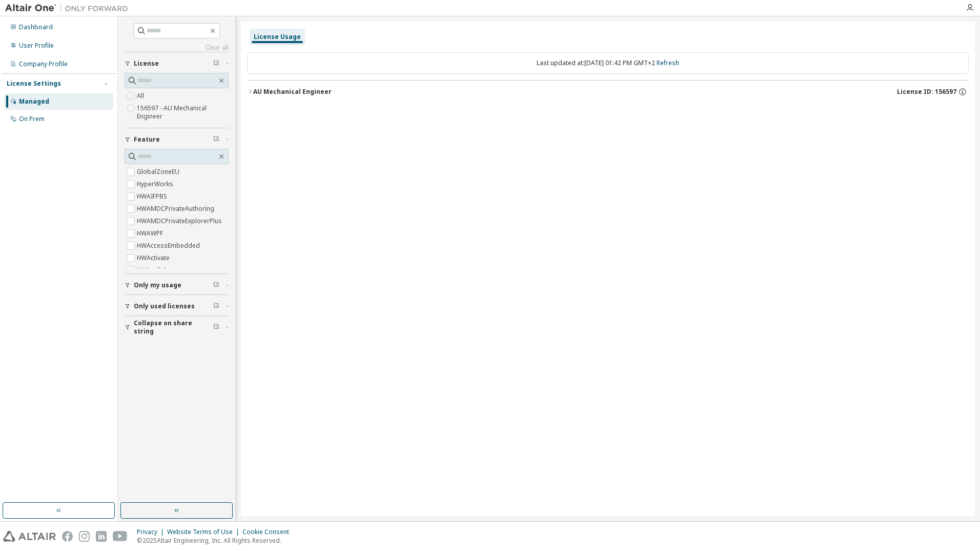  I want to click on span: Feature, so click(147, 139).